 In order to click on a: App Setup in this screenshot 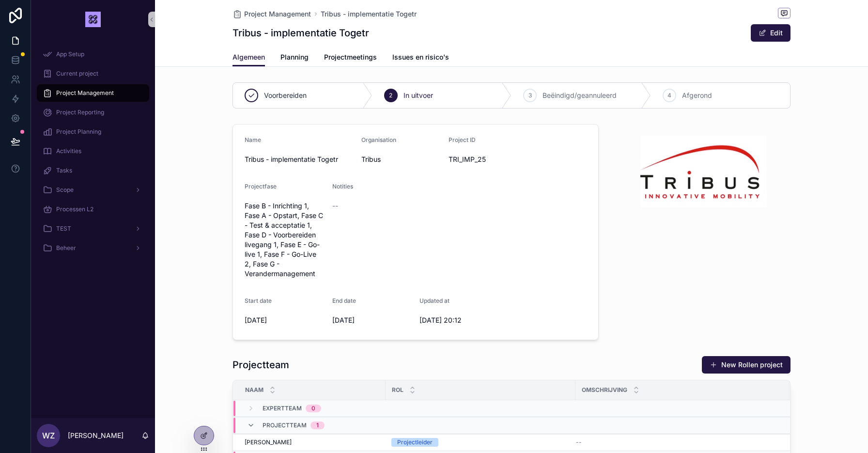, I will do `click(93, 55)`.